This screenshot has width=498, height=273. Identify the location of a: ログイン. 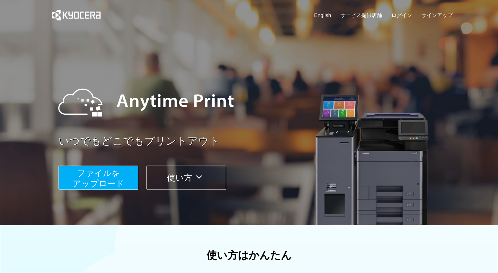
(402, 15).